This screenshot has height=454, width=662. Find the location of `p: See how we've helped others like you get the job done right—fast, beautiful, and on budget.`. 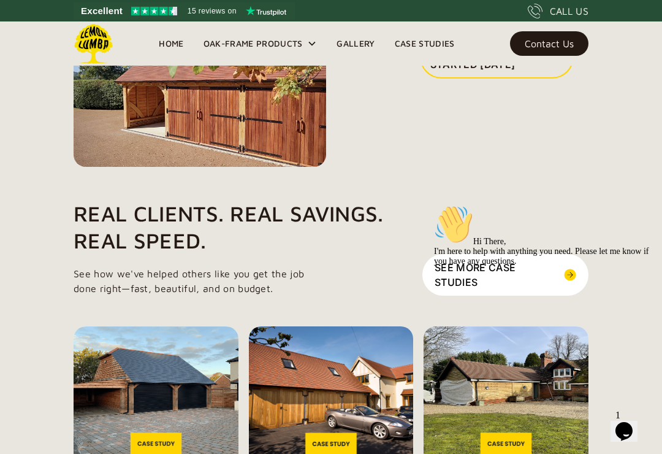

p: See how we've helped others like you get the job done right—fast, beautiful, and on budget. is located at coordinates (241, 281).